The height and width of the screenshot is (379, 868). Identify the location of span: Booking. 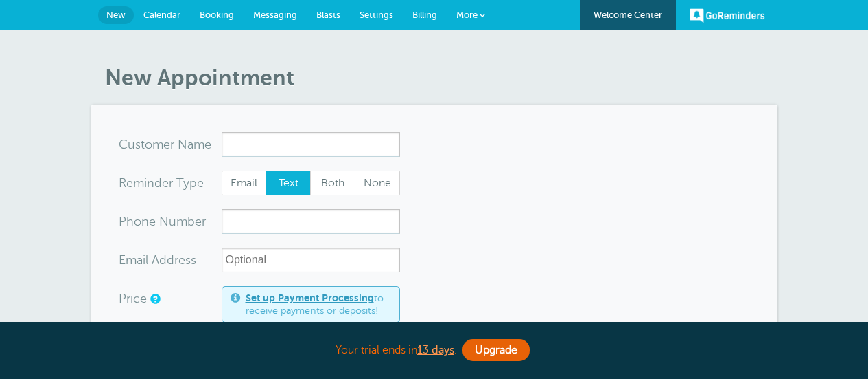
(217, 14).